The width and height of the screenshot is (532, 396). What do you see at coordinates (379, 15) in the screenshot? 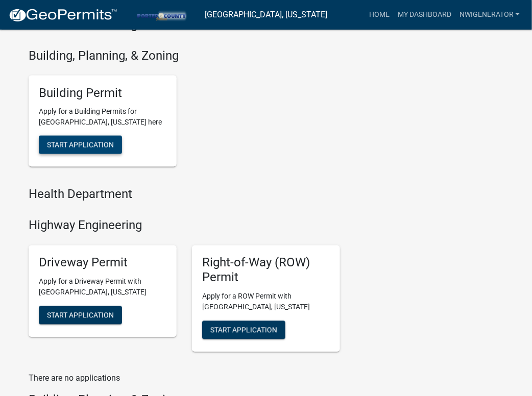
I see `a: Home` at bounding box center [379, 15].